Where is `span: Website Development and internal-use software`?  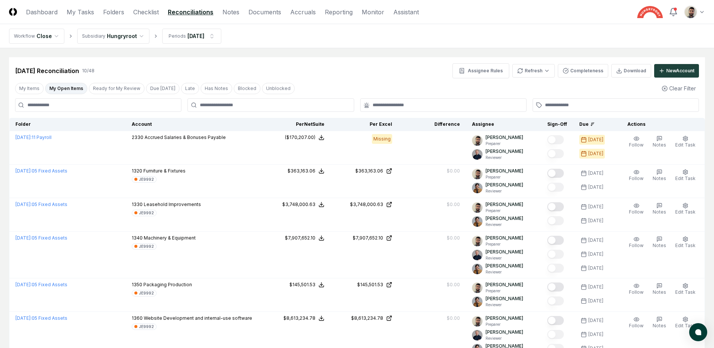
span: Website Development and internal-use software is located at coordinates (198, 318).